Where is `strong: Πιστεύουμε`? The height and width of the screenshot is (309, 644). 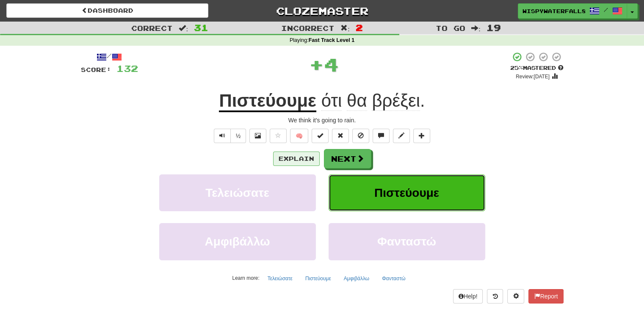
strong: Πιστεύουμε is located at coordinates (268, 101).